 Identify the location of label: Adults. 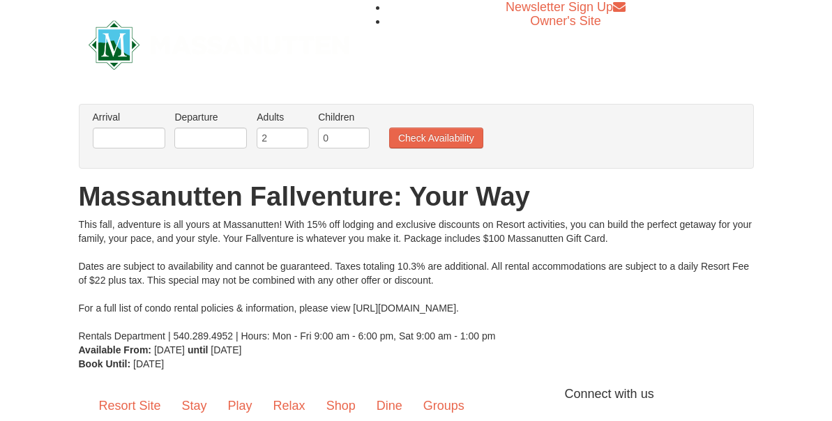
(283, 117).